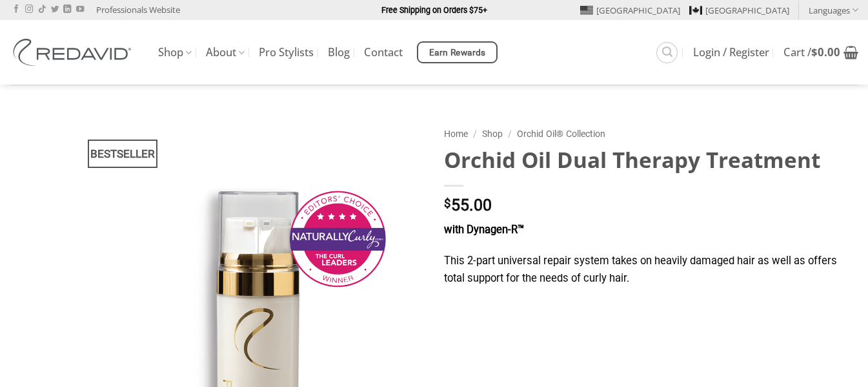 This screenshot has height=387, width=868. Describe the element at coordinates (80, 10) in the screenshot. I see `a: Follow on YouTube` at that location.